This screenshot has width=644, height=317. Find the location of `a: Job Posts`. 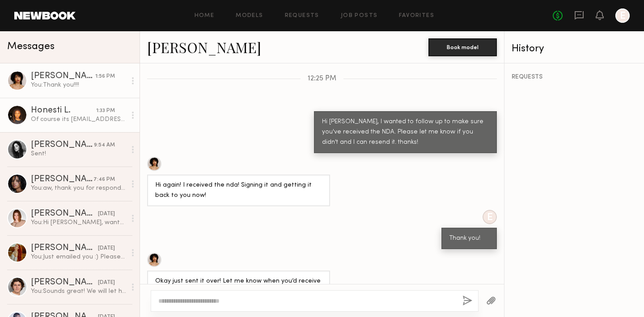

a: Job Posts is located at coordinates (359, 16).